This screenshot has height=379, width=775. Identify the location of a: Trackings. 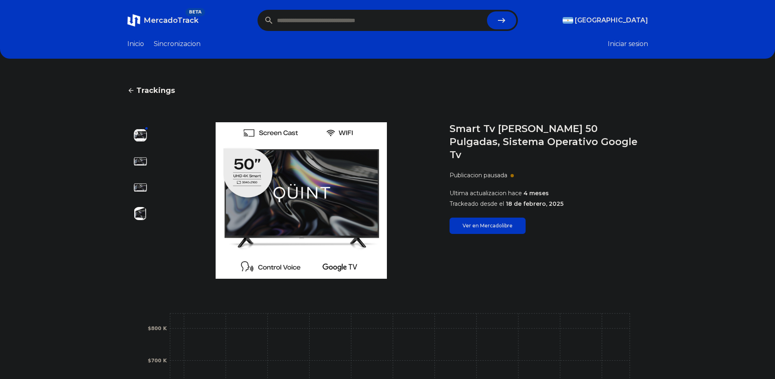
(388, 90).